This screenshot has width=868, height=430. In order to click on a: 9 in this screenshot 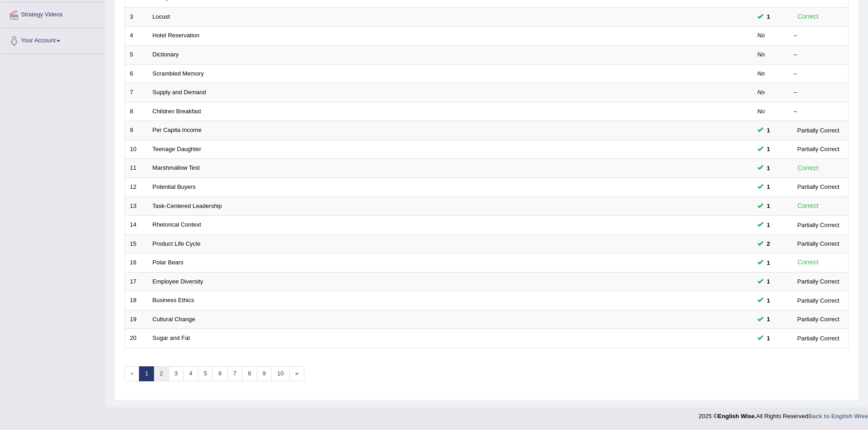, I will do `click(264, 374)`.